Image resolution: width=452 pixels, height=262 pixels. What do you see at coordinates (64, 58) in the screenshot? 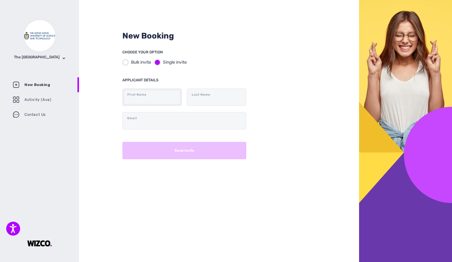
I see `img: chevron.5429b6f7.svg` at bounding box center [64, 58].